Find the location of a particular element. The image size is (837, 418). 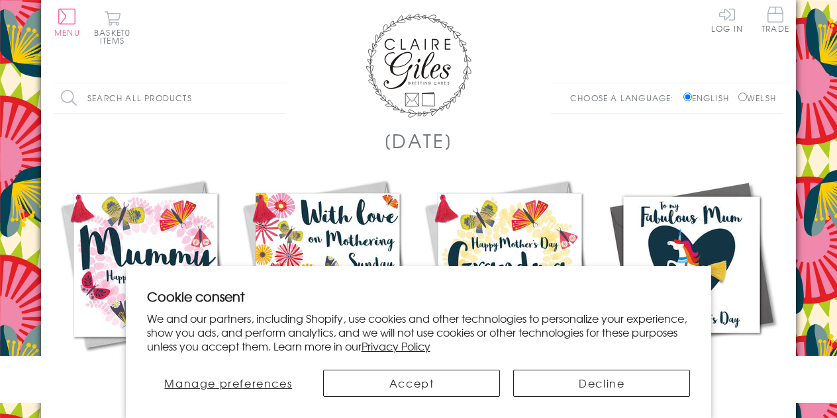

button: Accept is located at coordinates (411, 383).